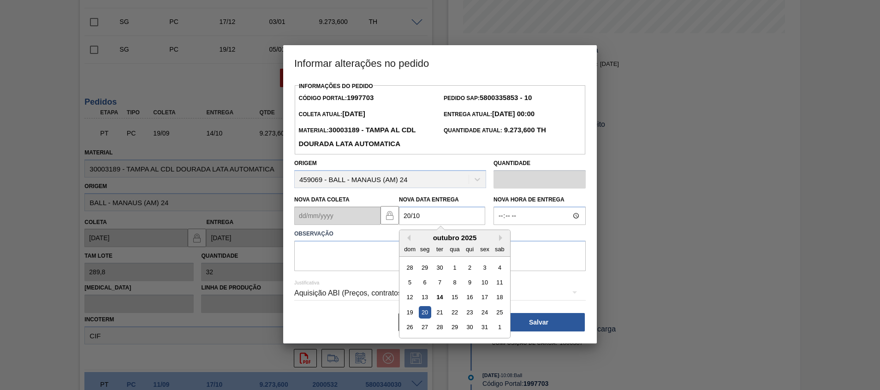 This screenshot has height=390, width=880. Describe the element at coordinates (499, 249) in the screenshot. I see `div: sab` at that location.